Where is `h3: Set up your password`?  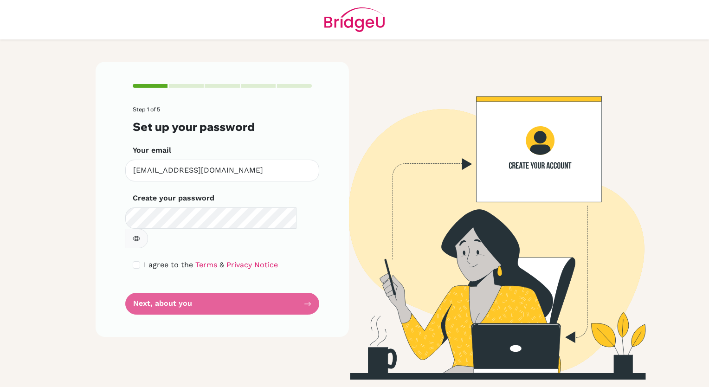 h3: Set up your password is located at coordinates (222, 127).